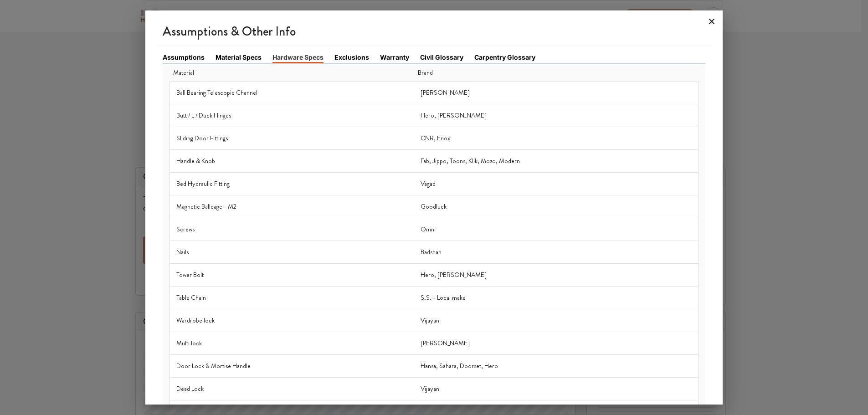 This screenshot has height=415, width=868. I want to click on a: Carpentry Glossary, so click(504, 57).